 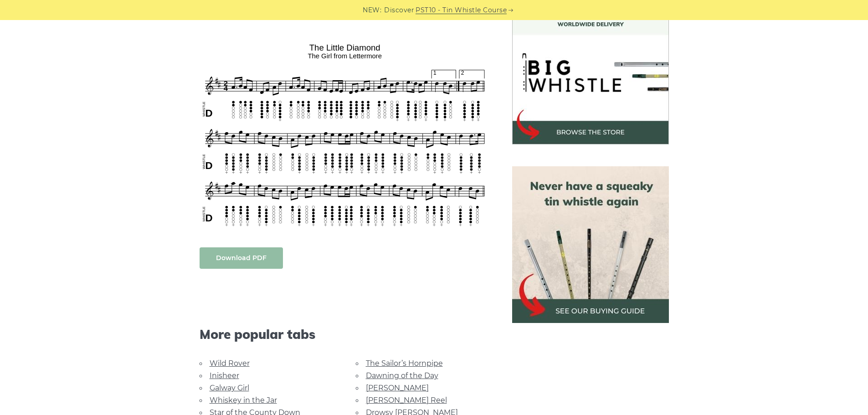 I want to click on span: More popular tabs, so click(x=345, y=334).